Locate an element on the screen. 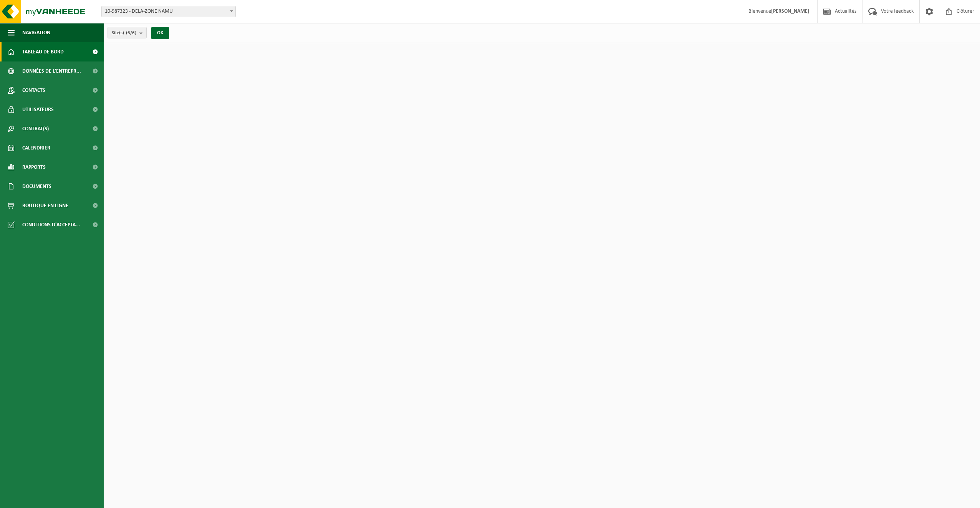  button: Site(s)(6/6) is located at coordinates (127, 32).